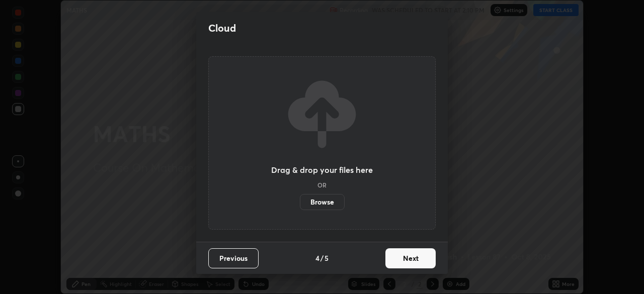 The width and height of the screenshot is (644, 294). Describe the element at coordinates (233, 258) in the screenshot. I see `button: Previous` at that location.